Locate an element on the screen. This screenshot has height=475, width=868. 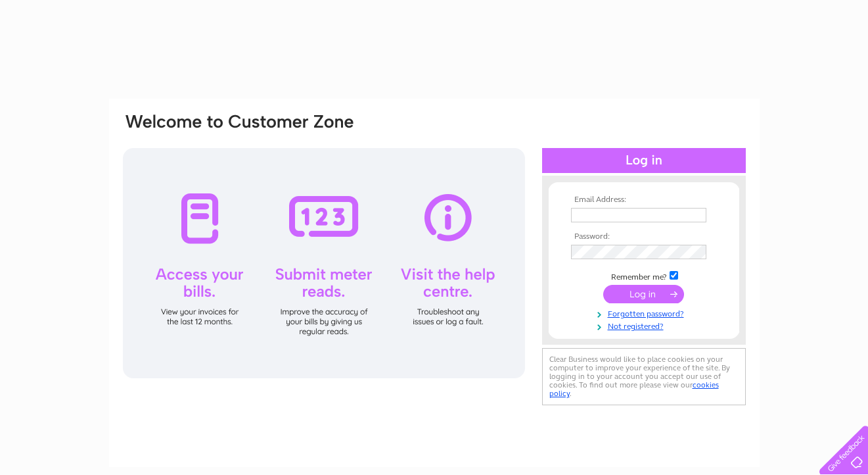
div: Clear Business would like to place cookies on your computer to improve your experience of the sit... is located at coordinates (644, 376).